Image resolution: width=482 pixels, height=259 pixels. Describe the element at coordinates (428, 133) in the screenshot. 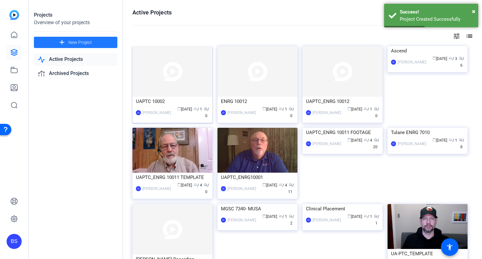

I see `div: Tulane ENRG 7010` at that location.